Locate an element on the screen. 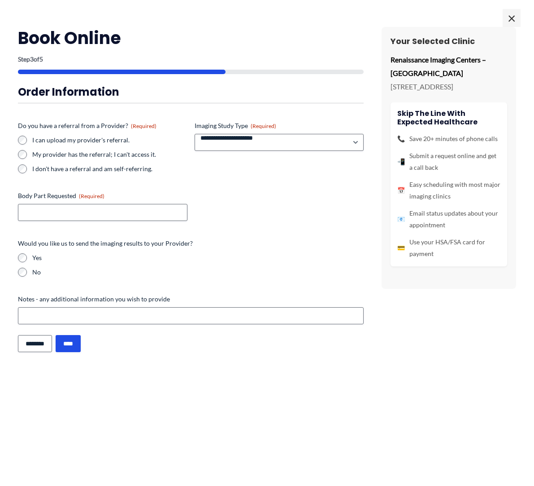 The width and height of the screenshot is (534, 486). label: Yes is located at coordinates (198, 258).